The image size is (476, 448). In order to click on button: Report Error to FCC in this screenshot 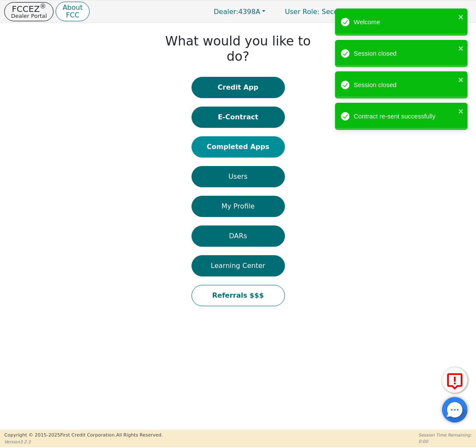, I will do `click(455, 379)`.